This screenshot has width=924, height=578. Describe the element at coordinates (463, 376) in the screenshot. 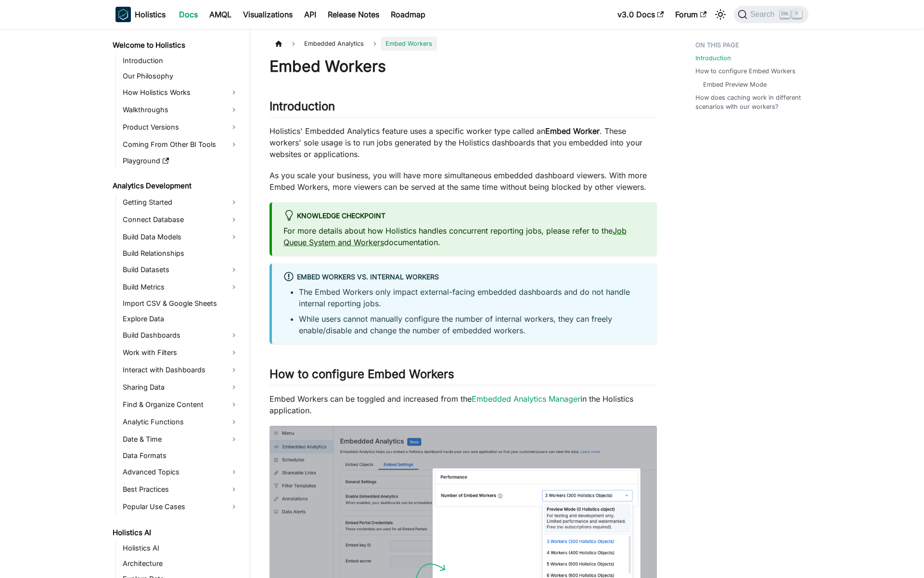

I see `h2: How to configure Embed Workers` at that location.